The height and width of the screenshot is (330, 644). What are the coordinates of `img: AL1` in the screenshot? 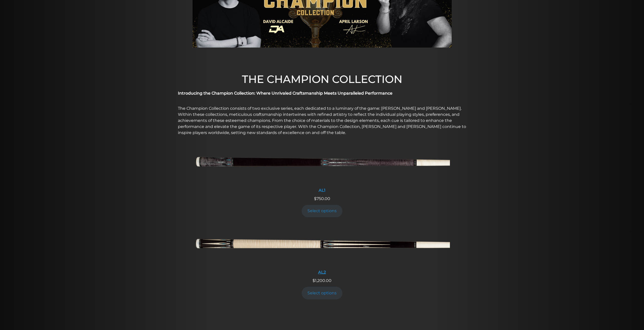 It's located at (322, 164).